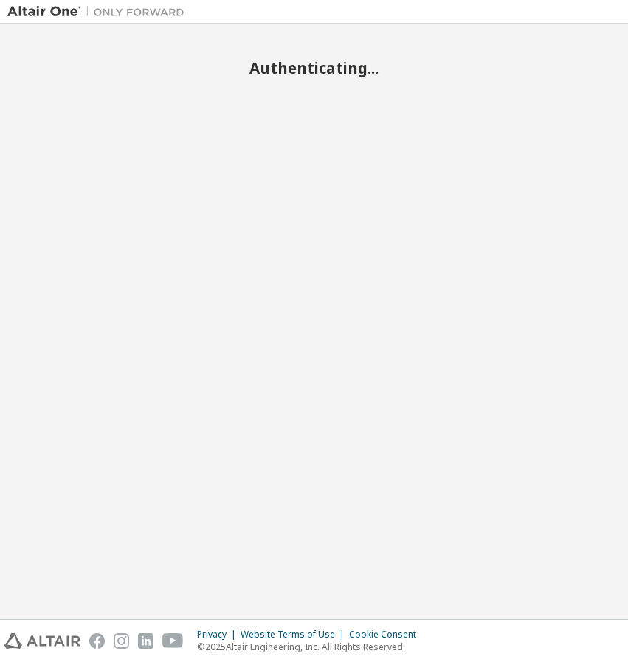 The image size is (628, 662). What do you see at coordinates (173, 641) in the screenshot?
I see `img: youtube.svg` at bounding box center [173, 641].